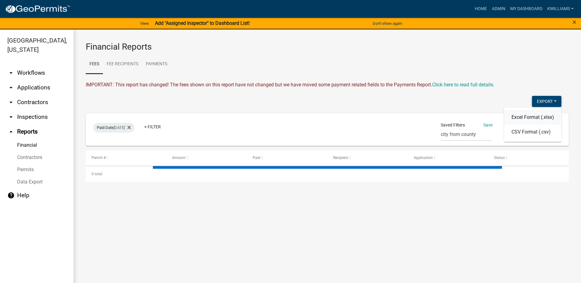 The image size is (581, 283). I want to click on i: arrow_drop_up, so click(11, 132).